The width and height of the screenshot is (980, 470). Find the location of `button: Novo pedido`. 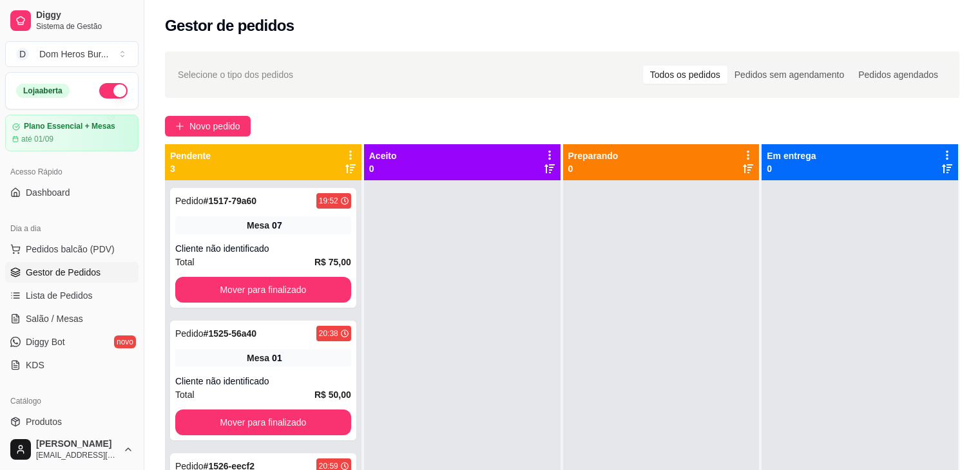

button: Novo pedido is located at coordinates (207, 126).